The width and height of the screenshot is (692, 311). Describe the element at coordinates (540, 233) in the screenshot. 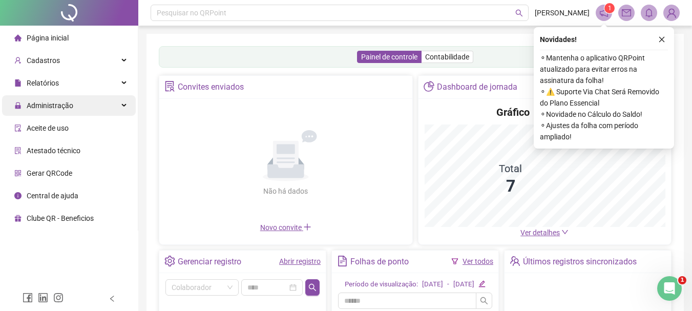

I see `span: Ver detalhes` at that location.